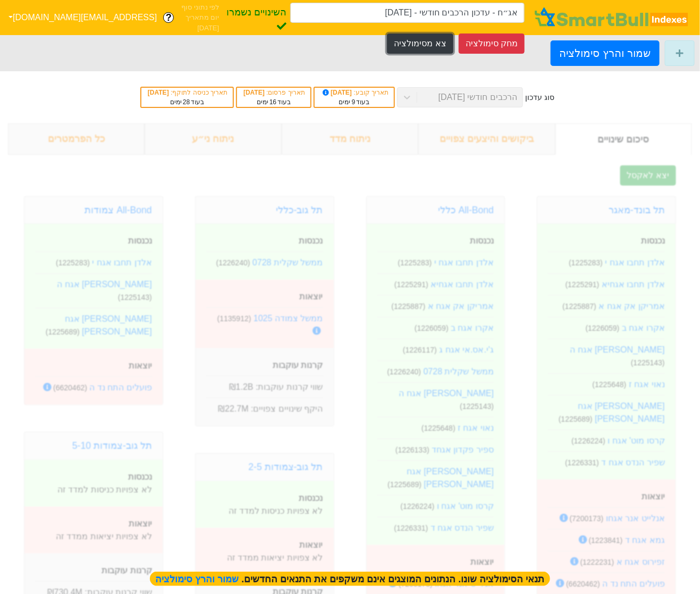 The image size is (700, 594). Describe the element at coordinates (272, 102) in the screenshot. I see `span: 16` at that location.